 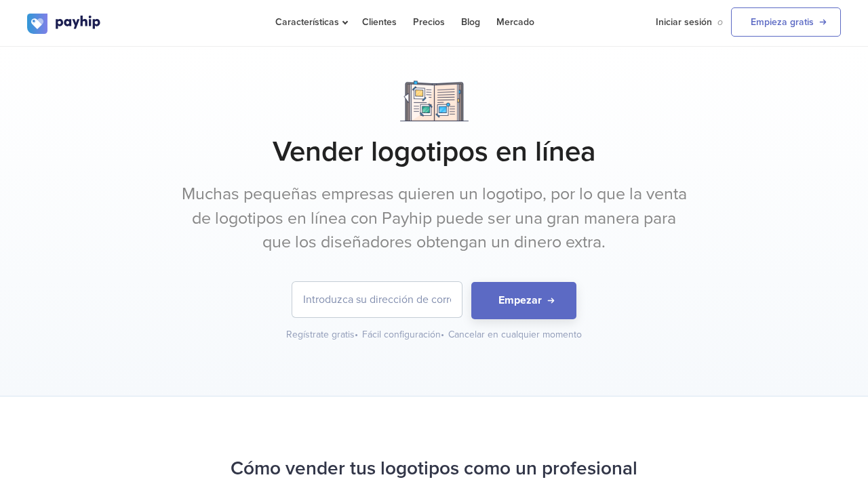 What do you see at coordinates (434, 218) in the screenshot?
I see `p: Muchas pequeñas empresas quieren un logotipo, por lo que la venta de logotipos en línea con Payhi...` at bounding box center [434, 218].